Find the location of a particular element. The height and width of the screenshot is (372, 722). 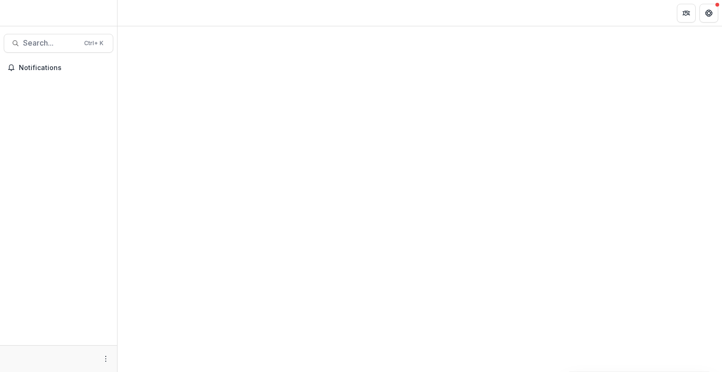

div: Ctrl + K is located at coordinates (94, 43).